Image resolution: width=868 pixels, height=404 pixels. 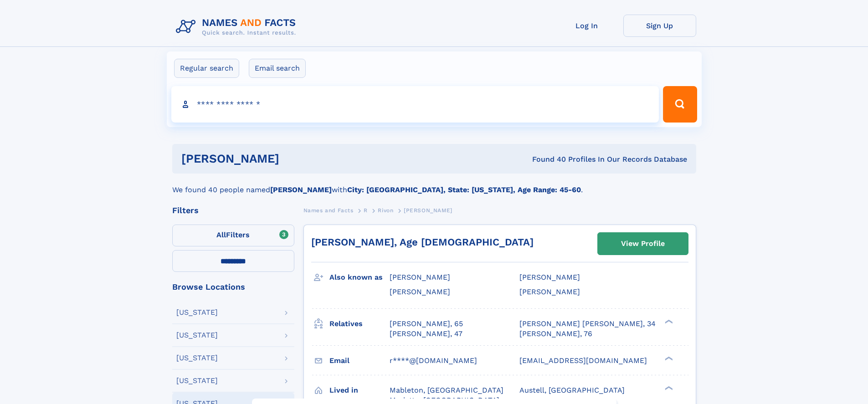 What do you see at coordinates (360, 324) in the screenshot?
I see `h3: Relatives` at bounding box center [360, 324].